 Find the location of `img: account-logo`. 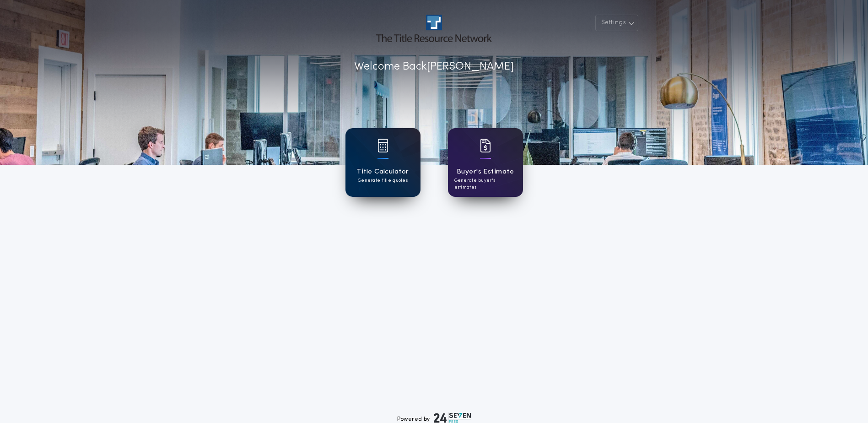

img: account-logo is located at coordinates (434, 29).